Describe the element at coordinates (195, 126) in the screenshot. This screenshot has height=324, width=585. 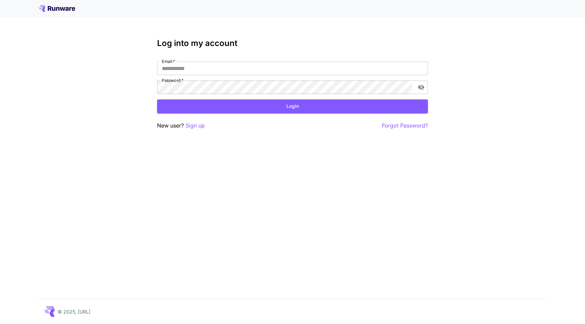
I see `button: Sign up` at that location.